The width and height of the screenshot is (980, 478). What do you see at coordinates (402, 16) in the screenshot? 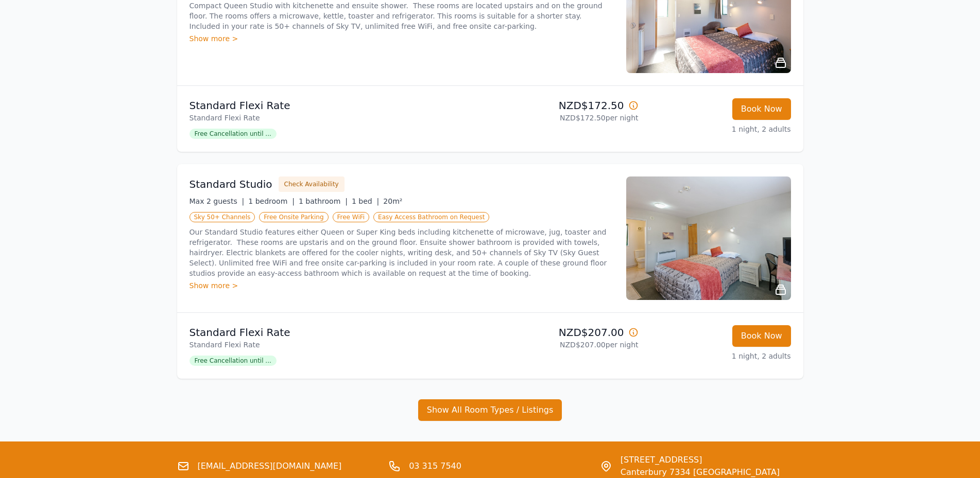
I see `p: Compact Queen Studio with kitchenette and ensuite shower. These rooms are located upstairs and on...` at bounding box center [402, 16].